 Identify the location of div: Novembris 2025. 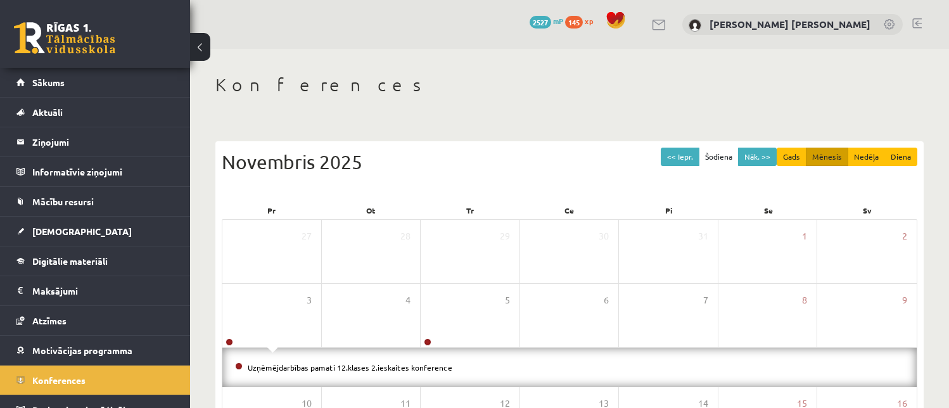
(569, 161).